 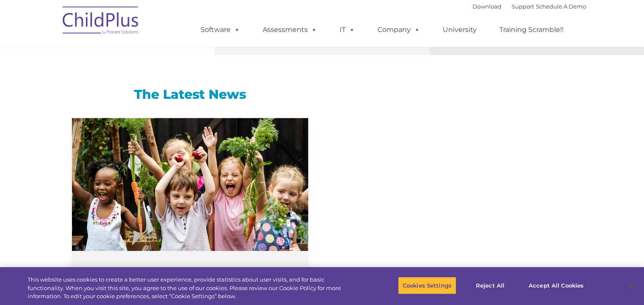 What do you see at coordinates (630, 285) in the screenshot?
I see `button: Close` at bounding box center [630, 285].